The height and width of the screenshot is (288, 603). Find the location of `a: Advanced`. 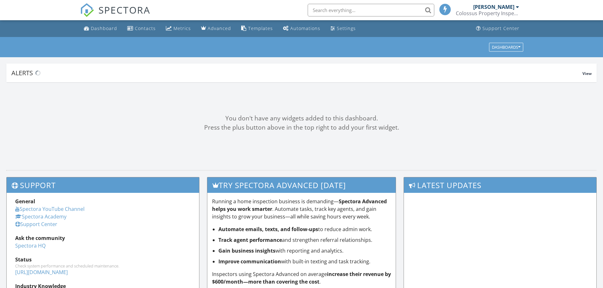

a: Advanced is located at coordinates (216, 28).